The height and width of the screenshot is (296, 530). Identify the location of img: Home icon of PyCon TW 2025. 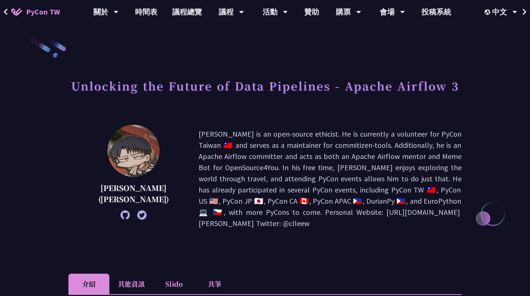
(17, 12).